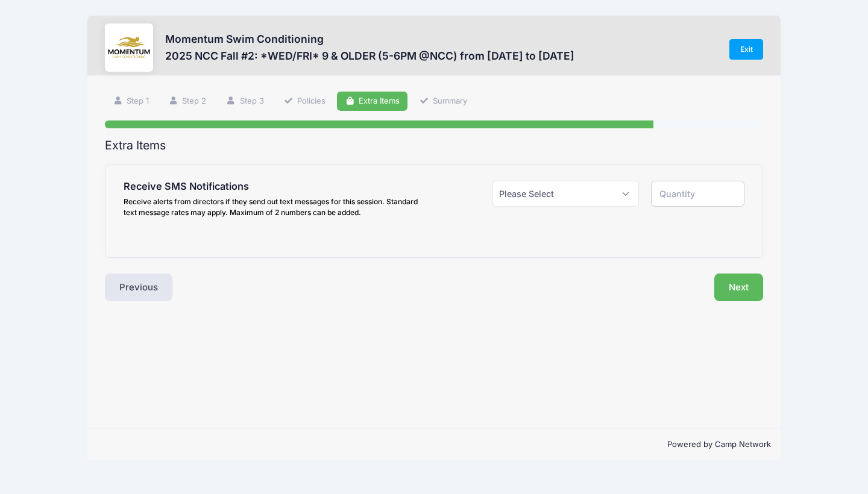  Describe the element at coordinates (276, 208) in the screenshot. I see `div: Receive alerts from directors if they send out text messages for this session. Standard text mess...` at that location.